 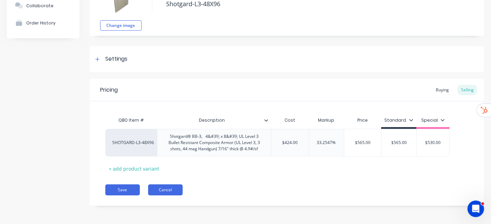 I want to click on div: SHOTGARD-L3-48X96, so click(x=131, y=143).